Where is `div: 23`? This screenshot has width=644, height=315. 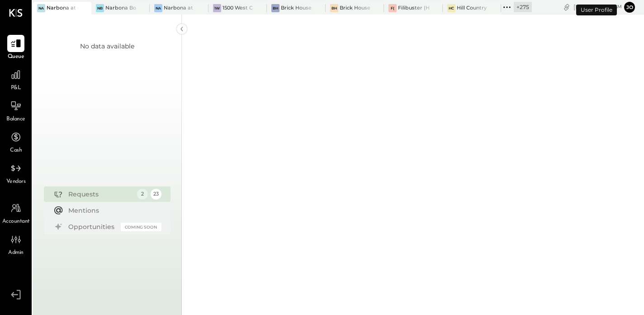 div: 23 is located at coordinates (156, 194).